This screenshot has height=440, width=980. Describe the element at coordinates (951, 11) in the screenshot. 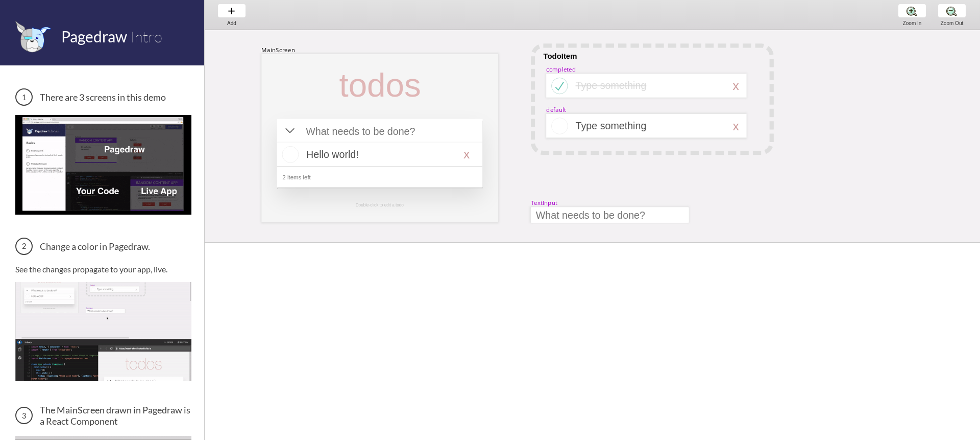

I see `img: zoom-minus.png` at that location.